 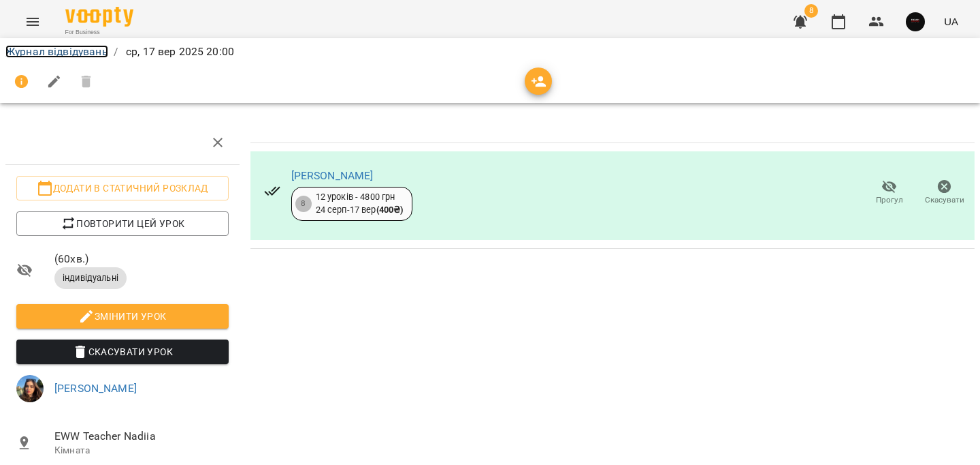 What do you see at coordinates (944, 193) in the screenshot?
I see `button: Скасувати` at bounding box center [944, 193].